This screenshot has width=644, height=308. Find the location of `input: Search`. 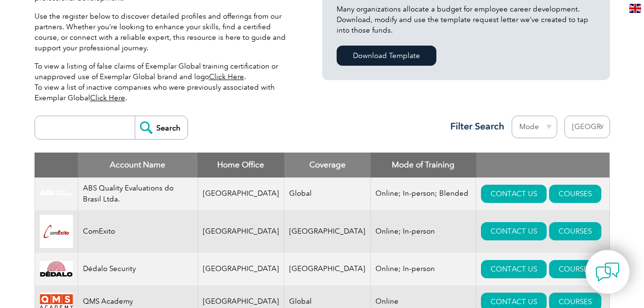

input: Search is located at coordinates (161, 128).